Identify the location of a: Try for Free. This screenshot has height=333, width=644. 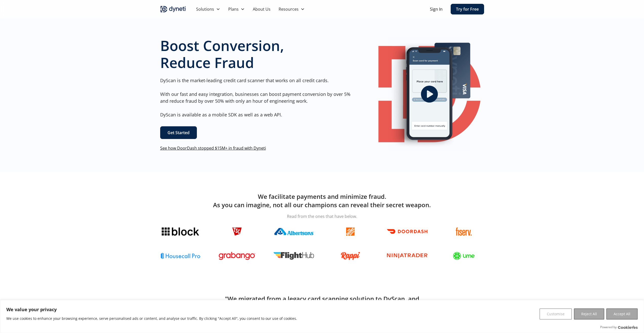
(467, 9).